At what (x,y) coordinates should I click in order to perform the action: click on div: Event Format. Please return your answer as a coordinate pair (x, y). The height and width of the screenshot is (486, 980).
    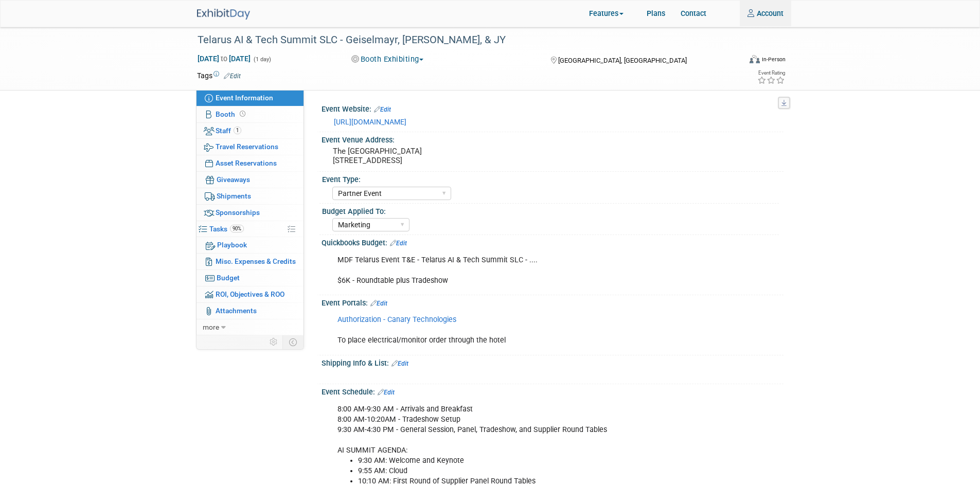
    Looking at the image, I should click on (744, 61).